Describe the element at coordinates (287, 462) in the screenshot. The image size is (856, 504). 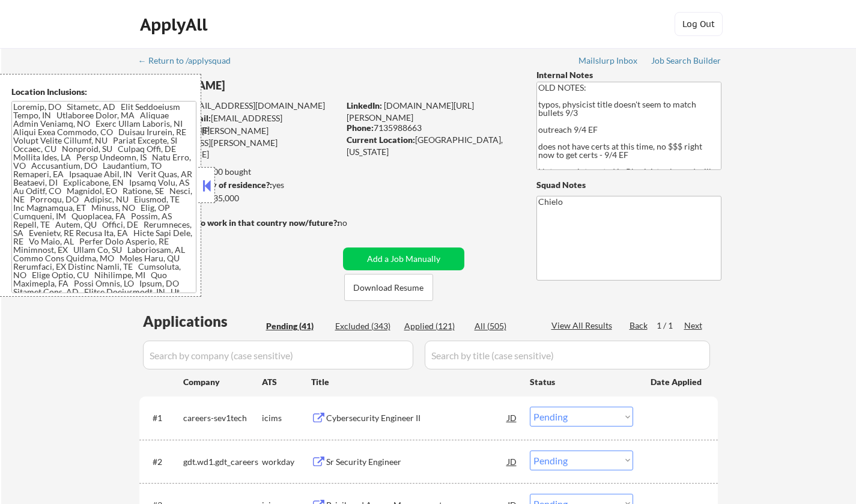
I see `div: workday` at that location.